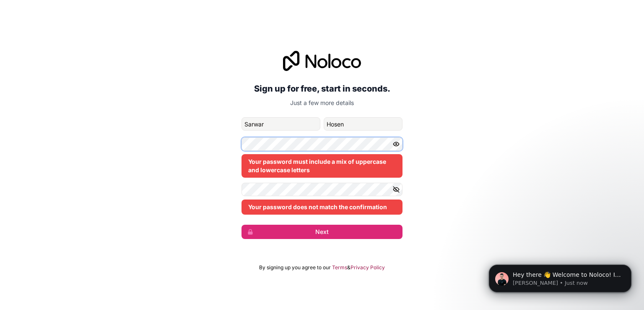 This screenshot has height=310, width=644. I want to click on a: Privacy Policy, so click(368, 267).